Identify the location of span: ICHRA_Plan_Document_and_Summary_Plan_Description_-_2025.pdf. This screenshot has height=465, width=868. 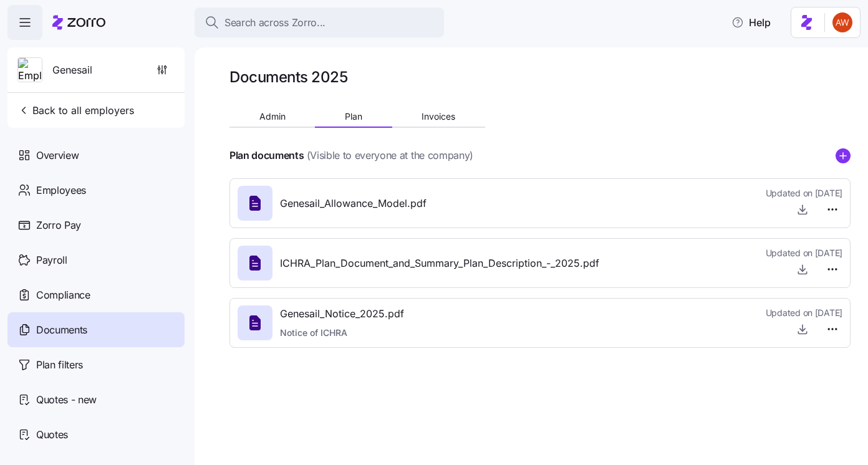
(440, 263).